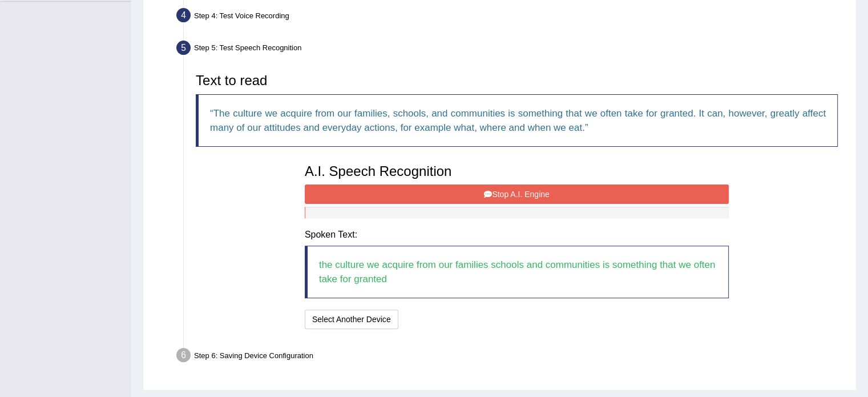 The image size is (868, 397). Describe the element at coordinates (352, 319) in the screenshot. I see `button: Select Another Device` at that location.